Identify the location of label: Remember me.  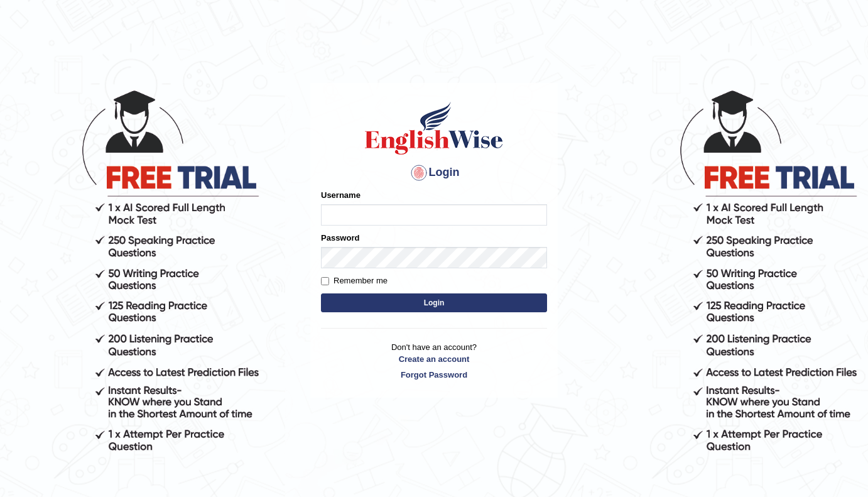
(354, 280).